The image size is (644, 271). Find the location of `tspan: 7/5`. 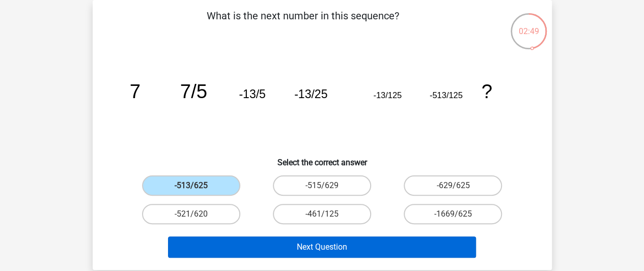

tspan: 7/5 is located at coordinates (193, 91).